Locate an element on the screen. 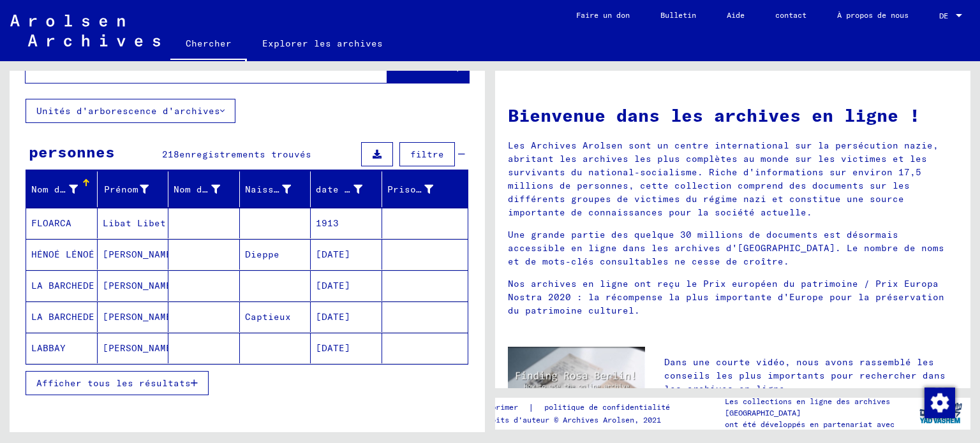  img: yv_logo.png is located at coordinates (940, 413).